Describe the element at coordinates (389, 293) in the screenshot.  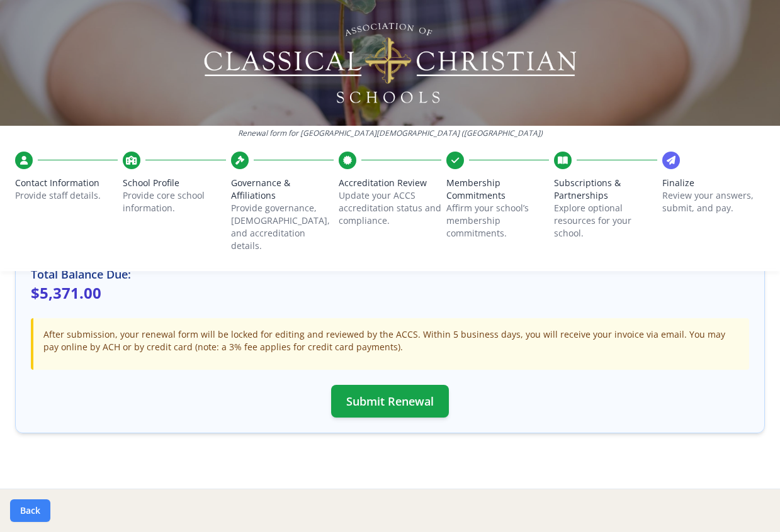
I see `p: $5,371.00` at that location.